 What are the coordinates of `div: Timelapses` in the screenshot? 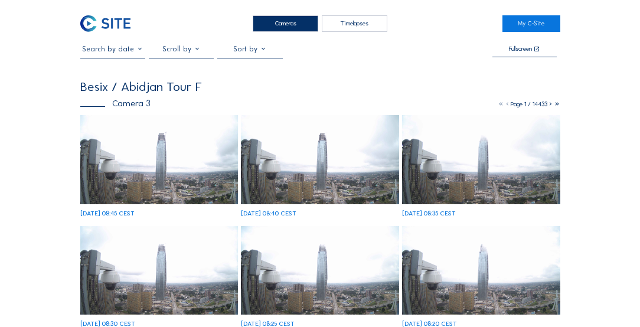 It's located at (354, 24).